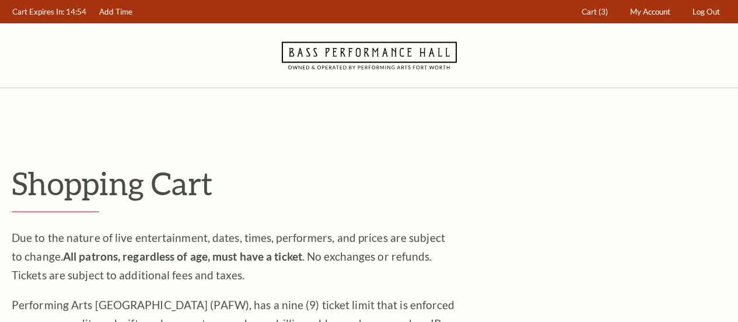 The height and width of the screenshot is (322, 738). Describe the element at coordinates (589, 12) in the screenshot. I see `span: Cart` at that location.